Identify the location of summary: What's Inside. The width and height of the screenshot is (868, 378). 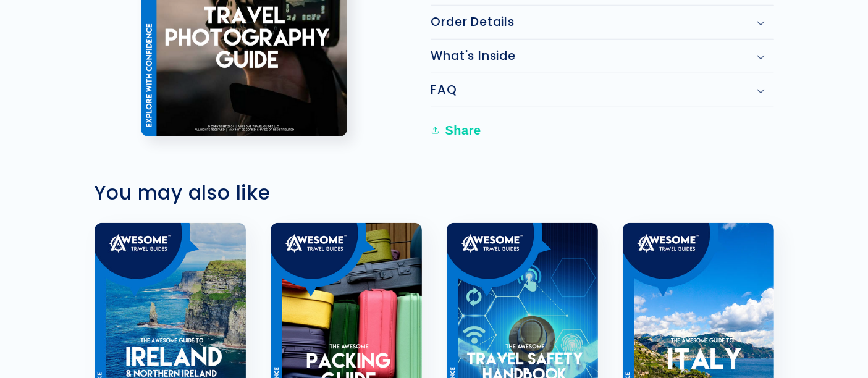
(603, 56).